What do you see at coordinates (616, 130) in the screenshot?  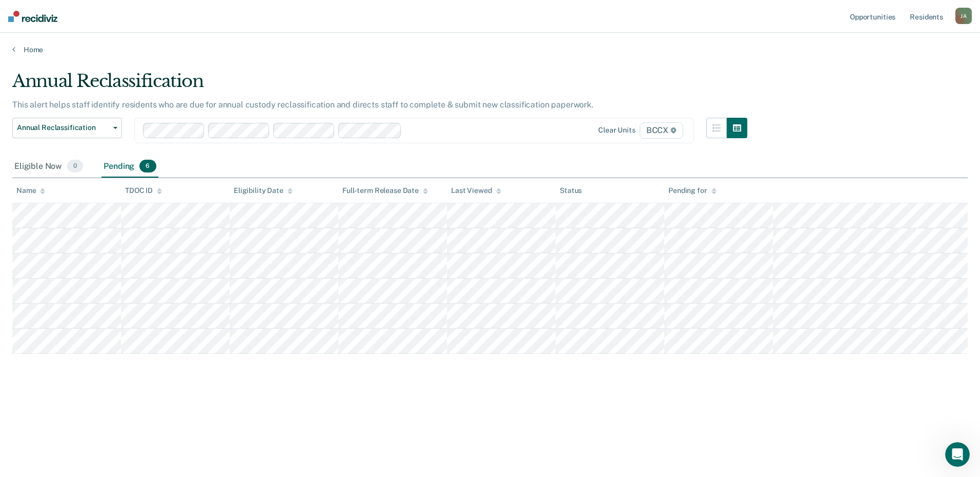 I see `div: Clear units` at bounding box center [616, 130].